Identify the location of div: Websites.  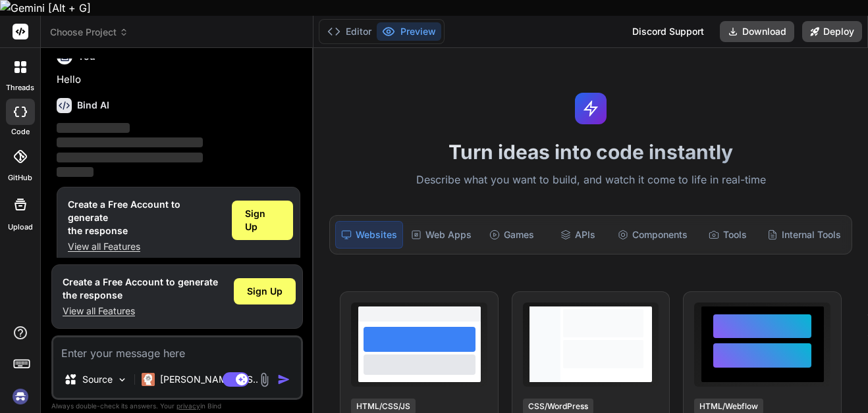
(369, 235).